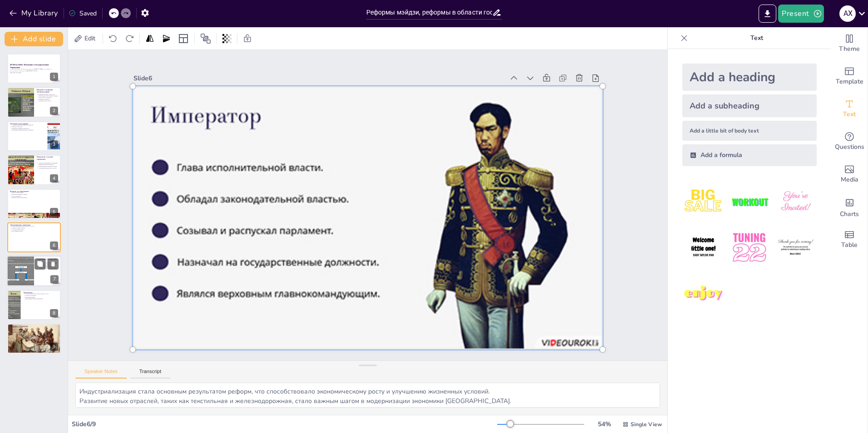 This screenshot has width=868, height=433. What do you see at coordinates (47, 158) in the screenshot?
I see `p: Изменения в системе управления` at bounding box center [47, 158].